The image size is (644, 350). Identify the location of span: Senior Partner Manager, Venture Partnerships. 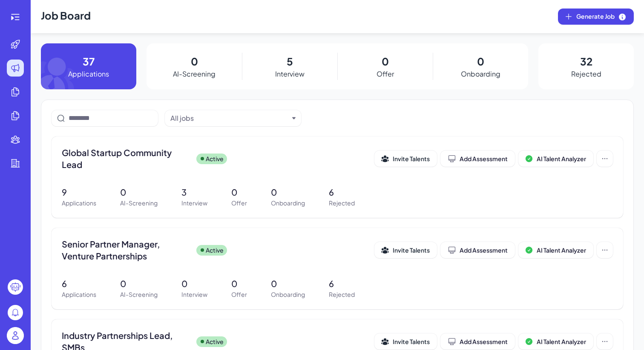
(126, 250).